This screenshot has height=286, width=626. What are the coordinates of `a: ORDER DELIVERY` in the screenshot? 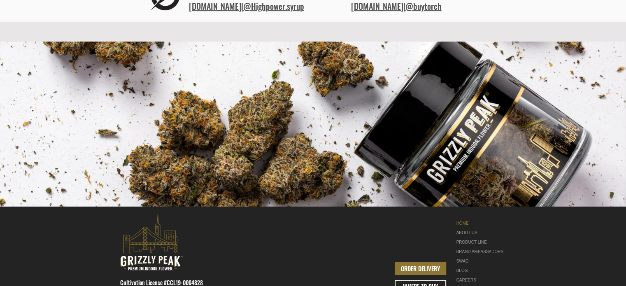 It's located at (420, 268).